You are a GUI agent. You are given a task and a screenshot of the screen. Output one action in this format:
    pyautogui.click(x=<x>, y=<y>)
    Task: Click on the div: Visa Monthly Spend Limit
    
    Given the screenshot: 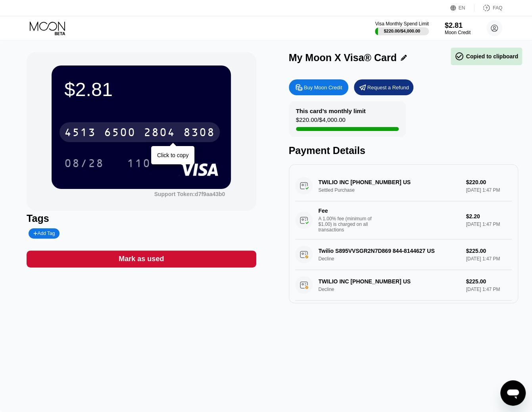 What is the action you would take?
    pyautogui.click(x=401, y=23)
    